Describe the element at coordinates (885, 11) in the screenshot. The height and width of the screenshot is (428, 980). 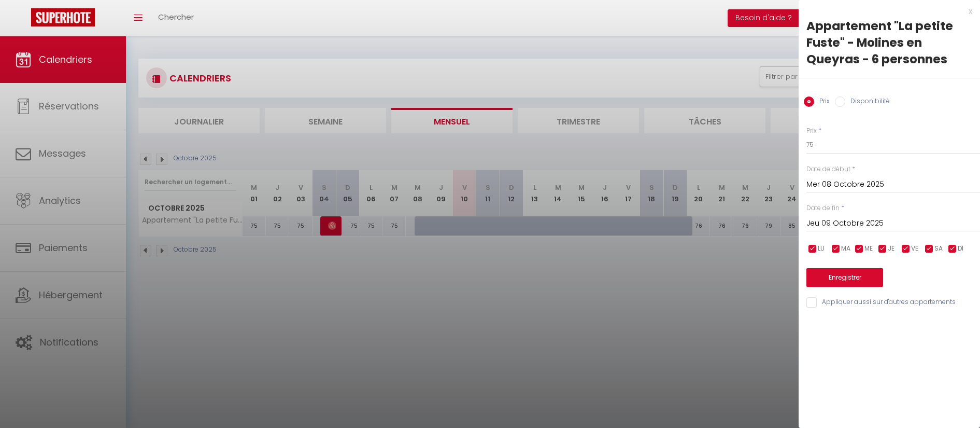
I see `div: x` at that location.